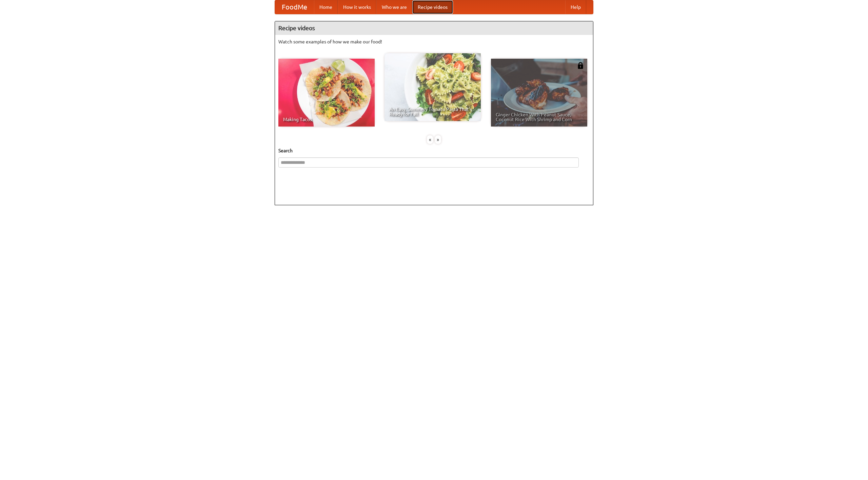 This screenshot has width=868, height=480. Describe the element at coordinates (434, 150) in the screenshot. I see `h5: Search` at that location.